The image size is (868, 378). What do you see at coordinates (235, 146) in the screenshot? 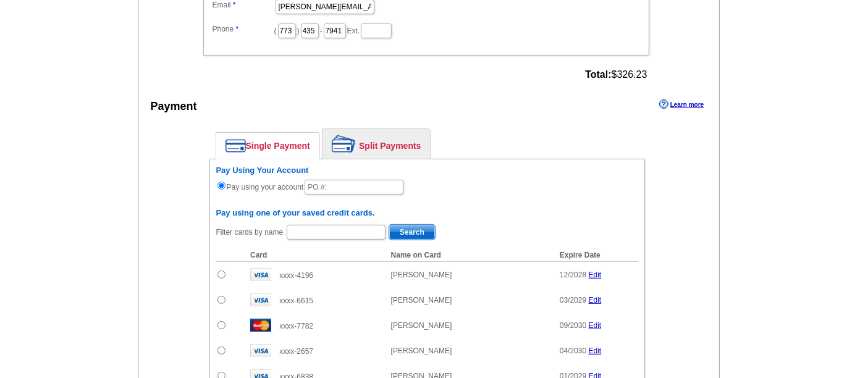
I see `img: single-payment.png` at bounding box center [235, 146].